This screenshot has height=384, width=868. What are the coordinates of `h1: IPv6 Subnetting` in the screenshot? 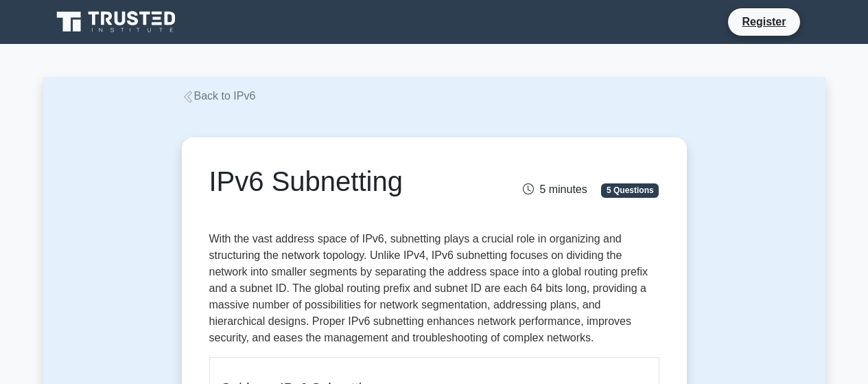 It's located at (356, 181).